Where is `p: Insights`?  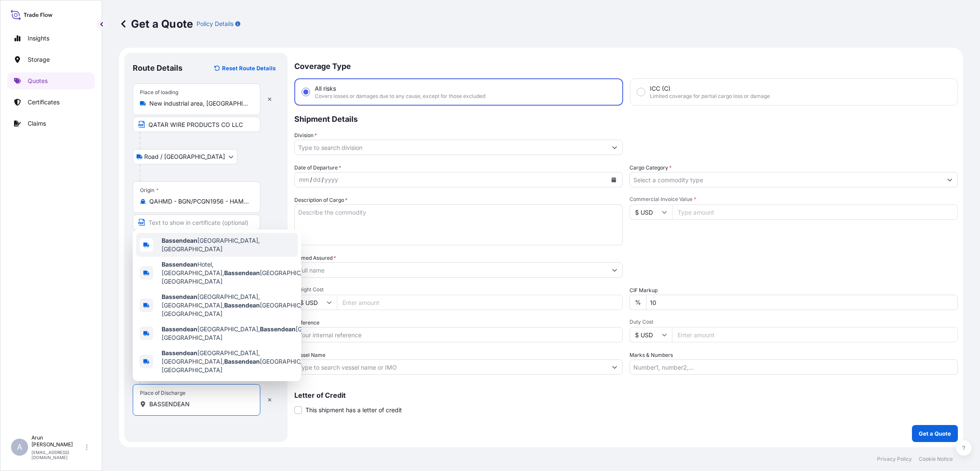 p: Insights is located at coordinates (38, 38).